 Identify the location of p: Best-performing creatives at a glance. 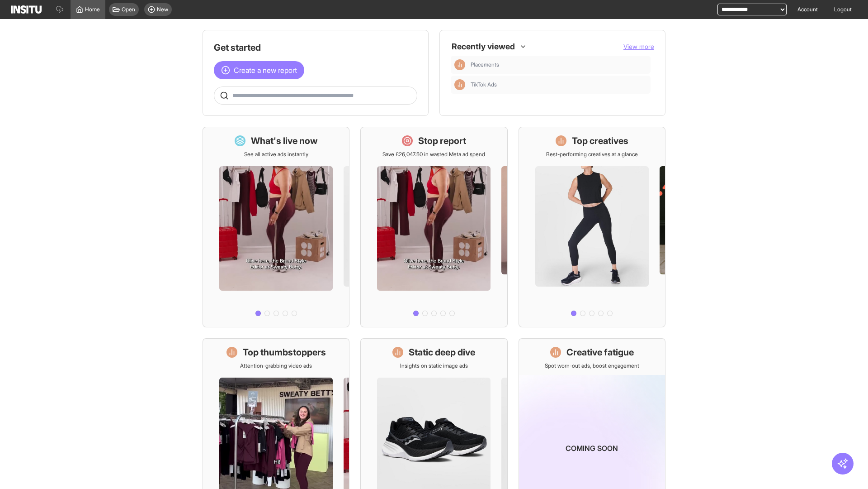
(592, 154).